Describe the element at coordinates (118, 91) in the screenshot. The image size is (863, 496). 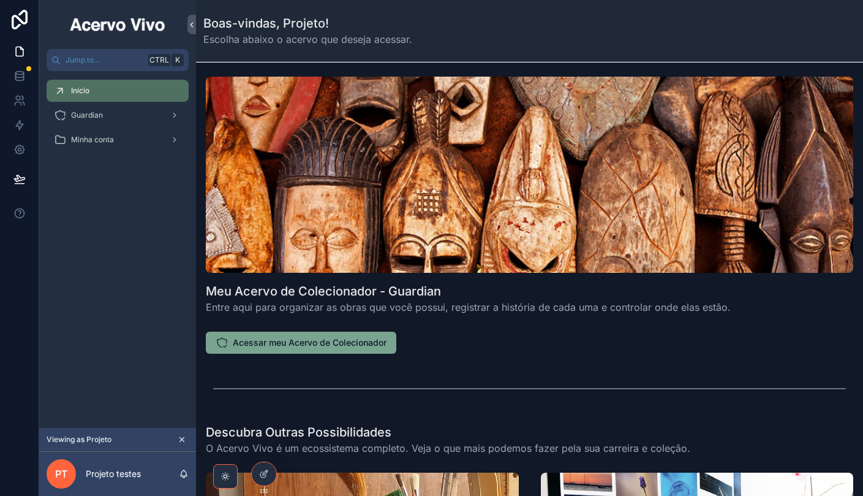
I see `a: Início` at that location.